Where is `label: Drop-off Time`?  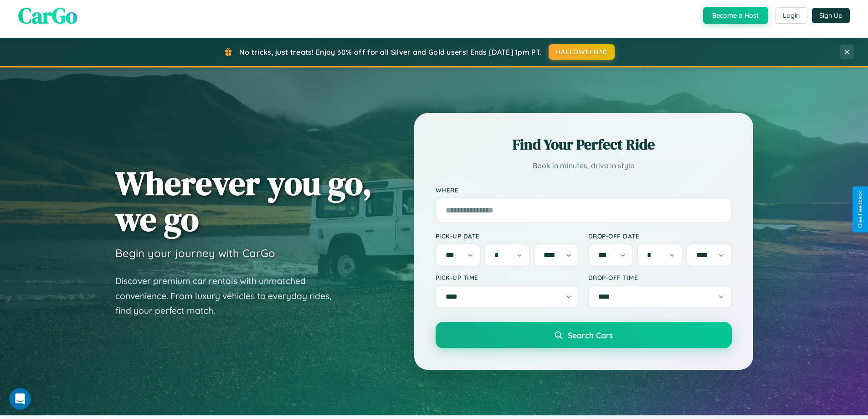
label: Drop-off Time is located at coordinates (660, 277).